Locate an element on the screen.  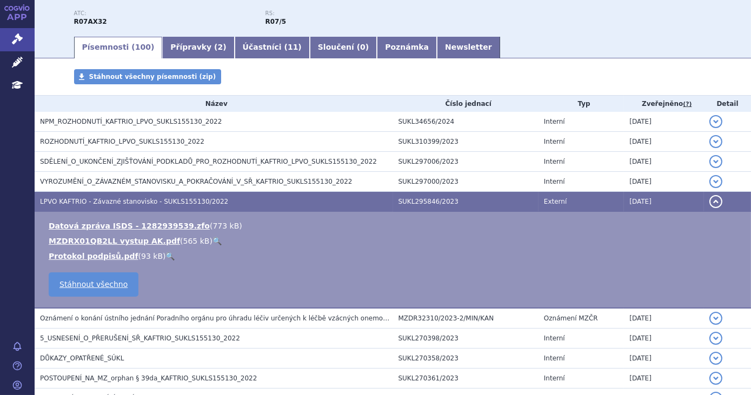
span: Oznámení o konání ústního jednání Poradního orgánu pro úhradu léčiv určených k léčbě vzácných one... is located at coordinates (242, 318).